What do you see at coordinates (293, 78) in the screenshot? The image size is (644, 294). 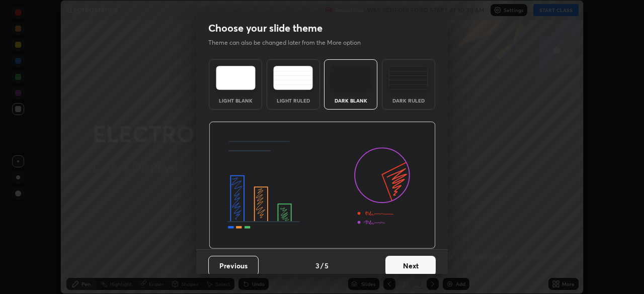 I see `img: lightRuledTheme.5fabf969.svg` at bounding box center [293, 78].